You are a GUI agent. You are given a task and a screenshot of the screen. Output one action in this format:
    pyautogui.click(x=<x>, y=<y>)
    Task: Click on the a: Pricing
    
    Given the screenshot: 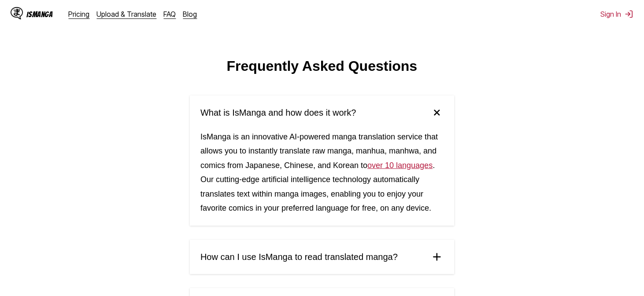 What is the action you would take?
    pyautogui.click(x=79, y=14)
    